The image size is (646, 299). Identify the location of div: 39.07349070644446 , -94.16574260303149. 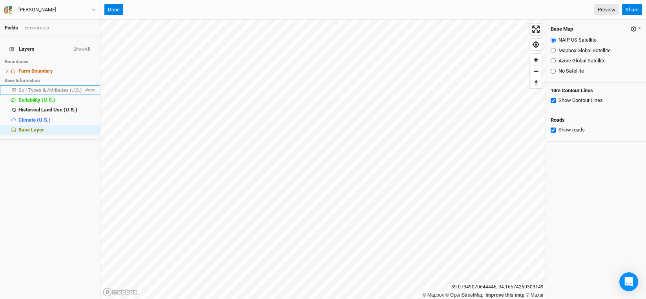
(497, 287).